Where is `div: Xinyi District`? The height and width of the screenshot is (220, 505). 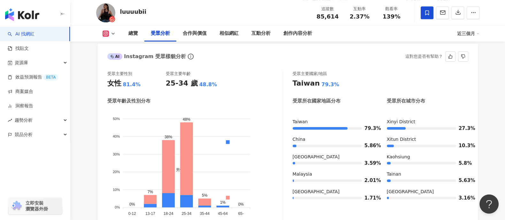
div: Xinyi District is located at coordinates (427, 122).